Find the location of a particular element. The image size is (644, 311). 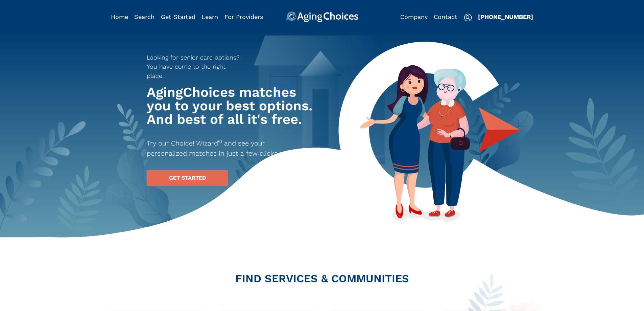

a: Contact is located at coordinates (446, 17).